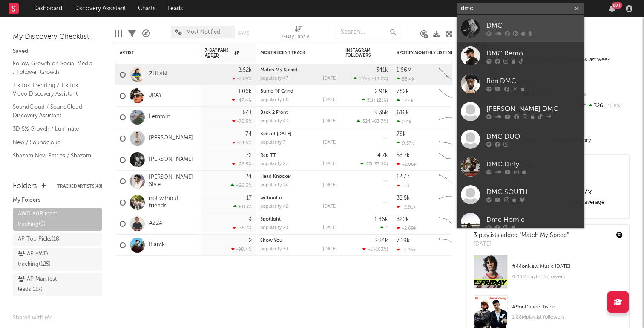 This screenshot has width=644, height=328. I want to click on div: 541, so click(247, 113).